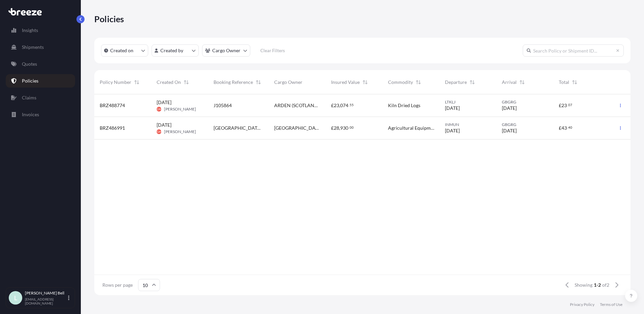 This screenshot has width=644, height=314. Describe the element at coordinates (30, 30) in the screenshot. I see `p: Insights` at that location.